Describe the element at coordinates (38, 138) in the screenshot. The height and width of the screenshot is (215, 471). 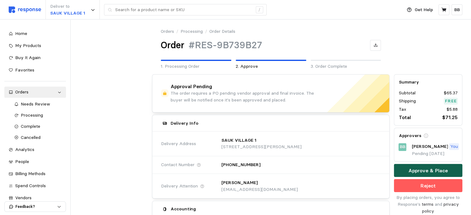
I see `a: Cancelled` at that location.